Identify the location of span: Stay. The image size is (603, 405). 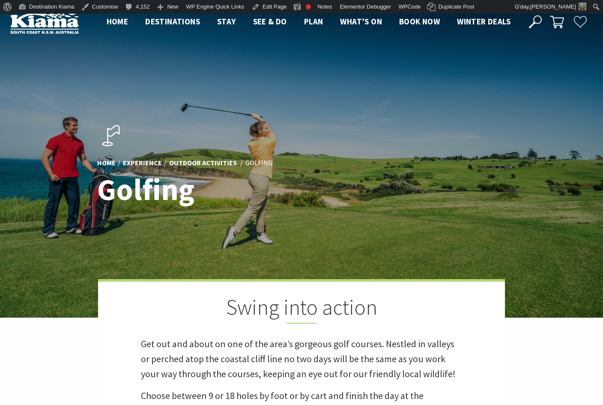
(226, 21).